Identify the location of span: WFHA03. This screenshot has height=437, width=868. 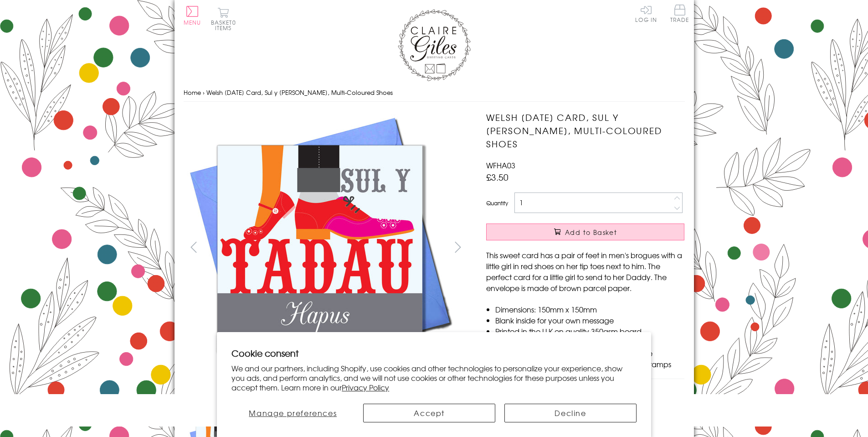
(501, 165).